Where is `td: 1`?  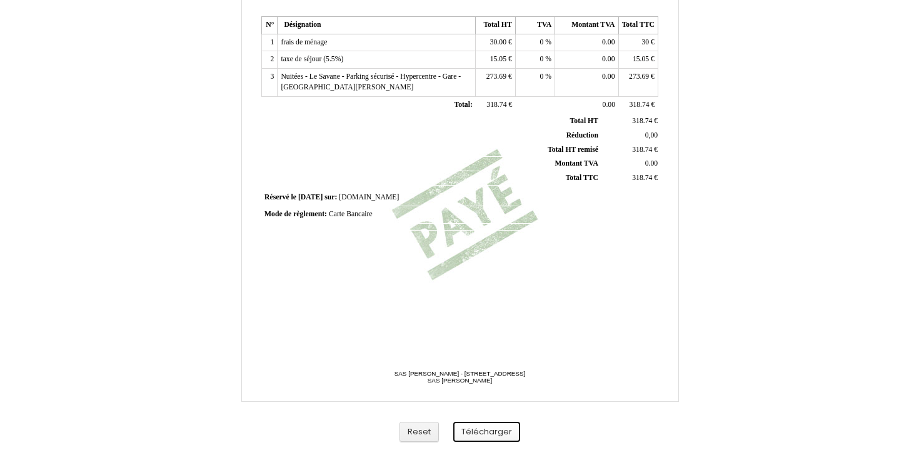 td: 1 is located at coordinates (269, 43).